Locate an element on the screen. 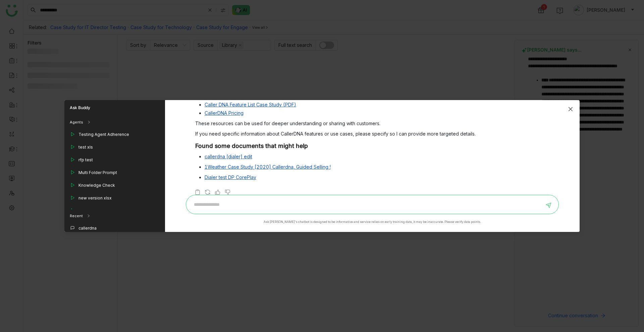 Image resolution: width=644 pixels, height=332 pixels. p: If you need specific information about CallerDNA features or use cases, please specify so I can p... is located at coordinates (374, 134).